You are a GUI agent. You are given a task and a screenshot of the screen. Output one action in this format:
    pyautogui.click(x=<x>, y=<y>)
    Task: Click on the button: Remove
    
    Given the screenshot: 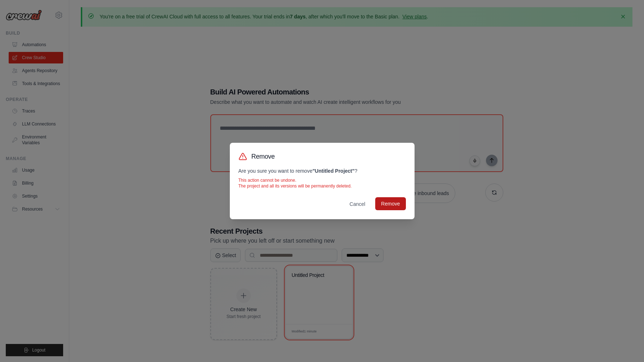 What is the action you would take?
    pyautogui.click(x=390, y=204)
    